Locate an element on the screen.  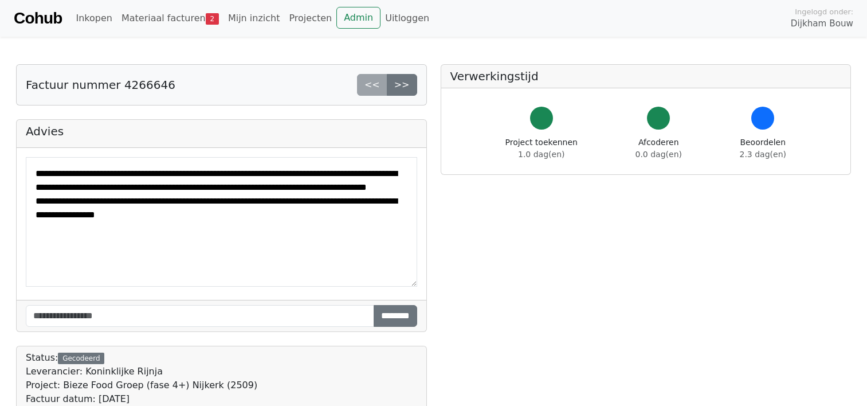
div: Leverancier: Koninklijke Rijnja is located at coordinates (142, 371).